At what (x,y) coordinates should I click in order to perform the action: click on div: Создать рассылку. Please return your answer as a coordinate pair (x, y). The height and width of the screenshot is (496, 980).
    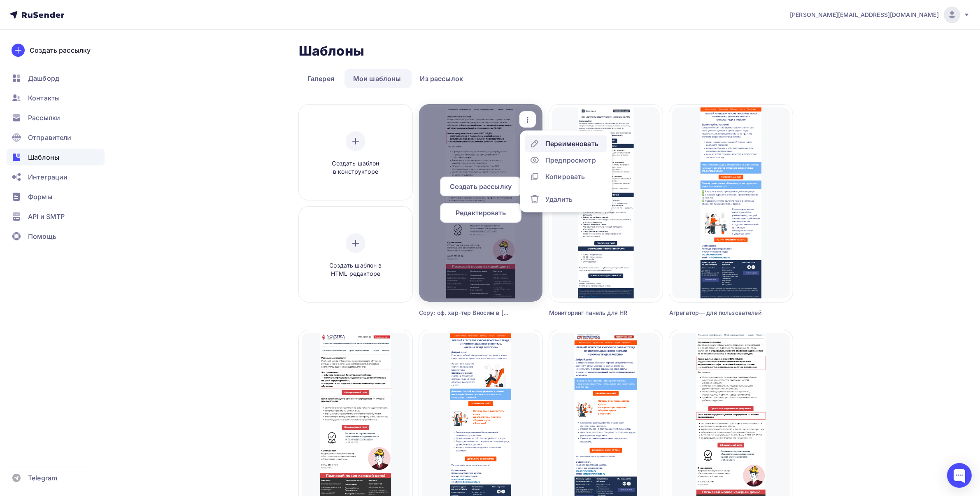
    Looking at the image, I should click on (60, 50).